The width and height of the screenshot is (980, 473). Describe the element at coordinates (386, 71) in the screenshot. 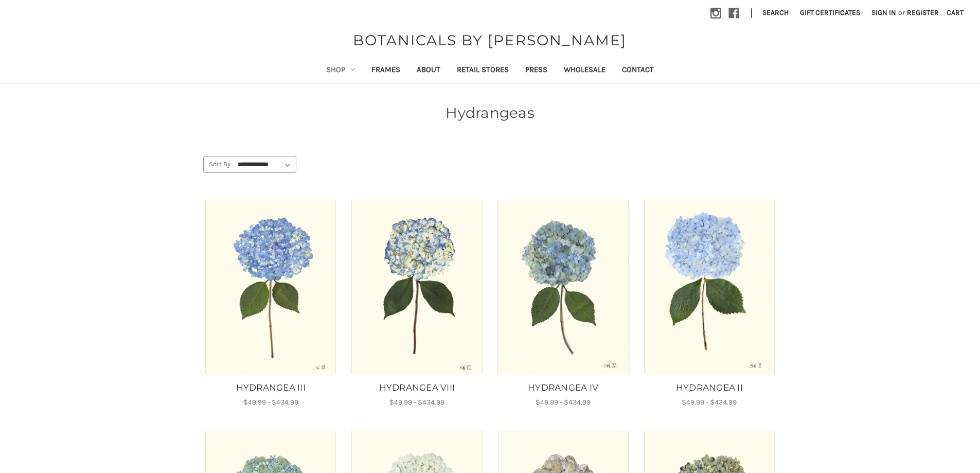

I see `a: Frames` at that location.